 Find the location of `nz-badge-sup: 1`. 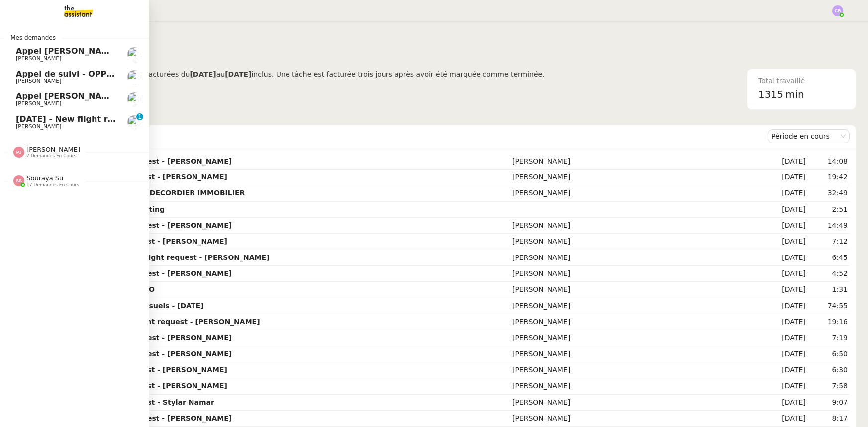

nz-badge-sup: 1 is located at coordinates (140, 117).